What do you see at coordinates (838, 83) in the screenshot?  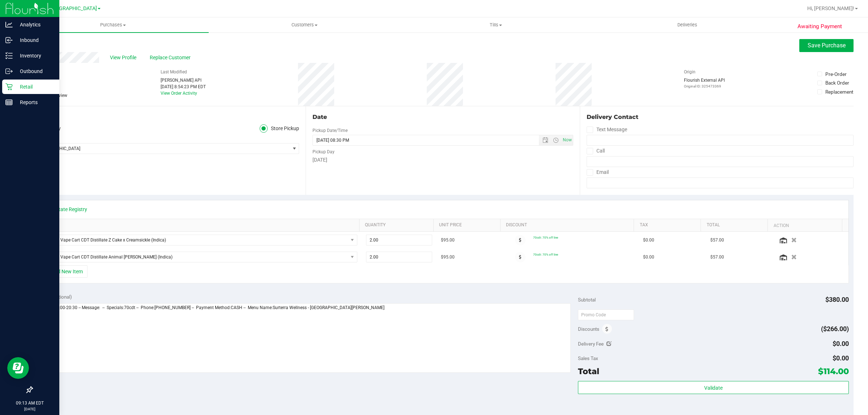 I see `div: Back Order` at bounding box center [838, 83].